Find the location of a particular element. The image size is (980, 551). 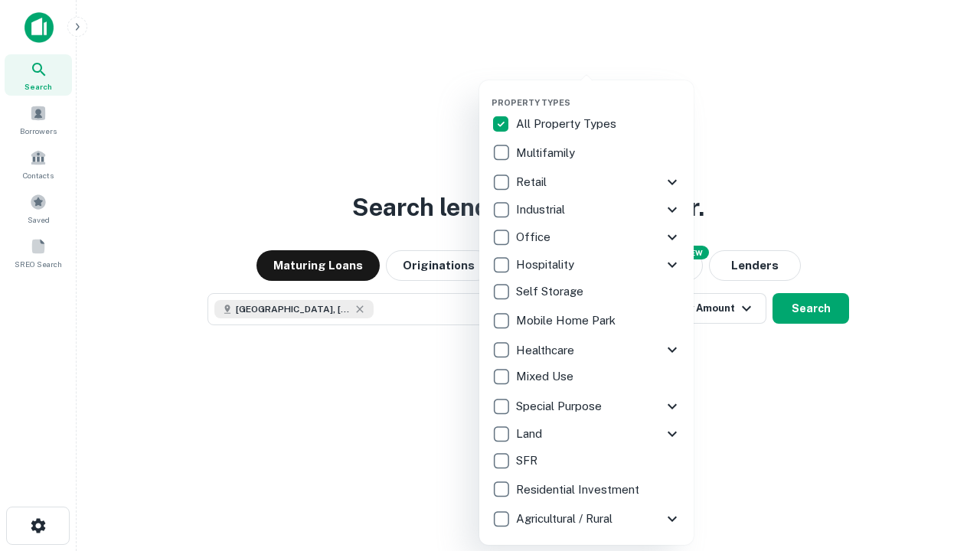

p: Mixed Use is located at coordinates (546, 377).